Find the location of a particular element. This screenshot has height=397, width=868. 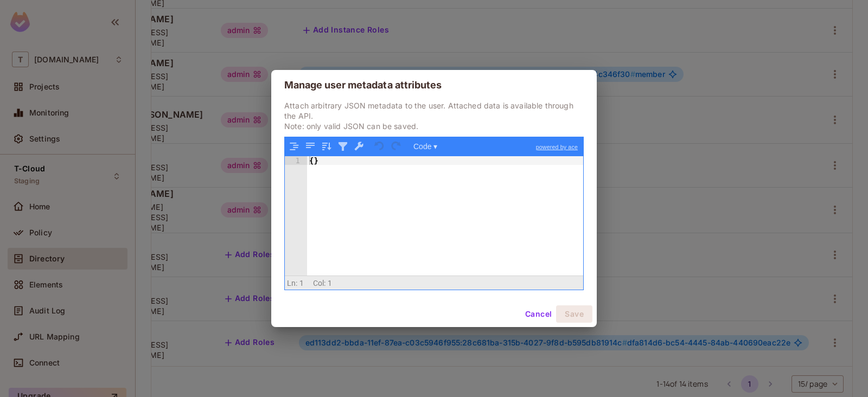

a: powered by ace is located at coordinates (556, 147).